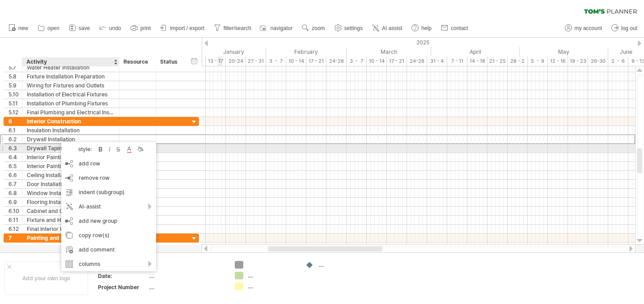 The height and width of the screenshot is (304, 644). Describe the element at coordinates (71, 228) in the screenshot. I see `div: Final Interior Inspection` at that location.